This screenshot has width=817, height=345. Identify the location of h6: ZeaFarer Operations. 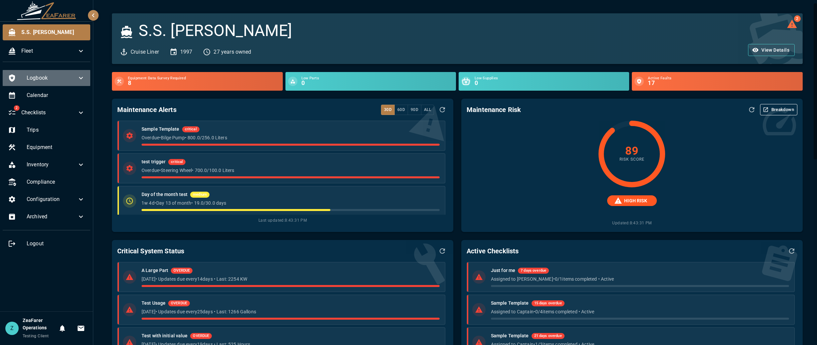
(39, 324).